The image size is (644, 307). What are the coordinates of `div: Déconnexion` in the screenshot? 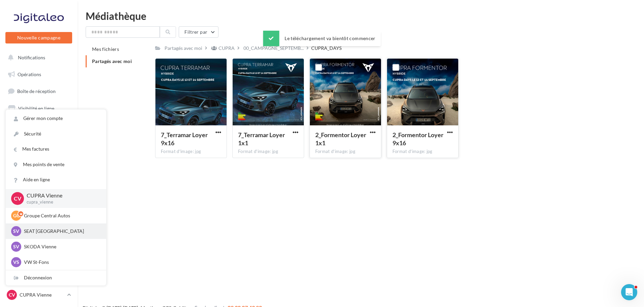 It's located at (56, 278).